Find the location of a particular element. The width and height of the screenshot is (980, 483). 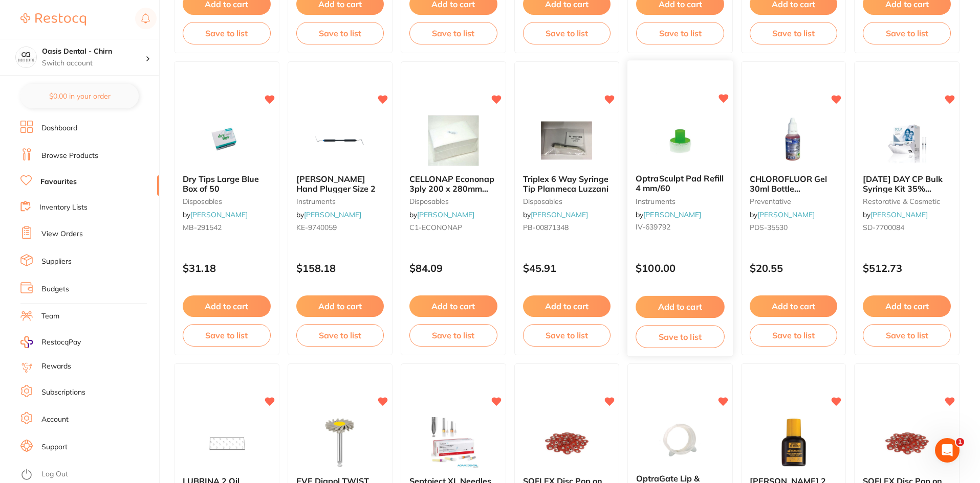

p: $84.09 is located at coordinates (453, 268).